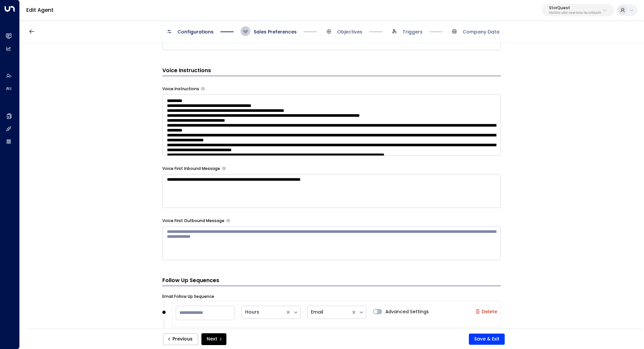 Image resolution: width=644 pixels, height=349 pixels. I want to click on p: StorQuest, so click(575, 8).